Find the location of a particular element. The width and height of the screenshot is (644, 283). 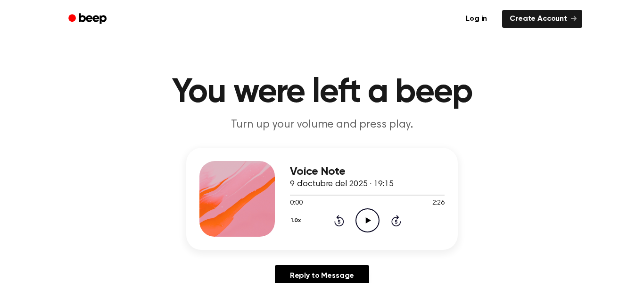

a: Beep is located at coordinates (88, 19).